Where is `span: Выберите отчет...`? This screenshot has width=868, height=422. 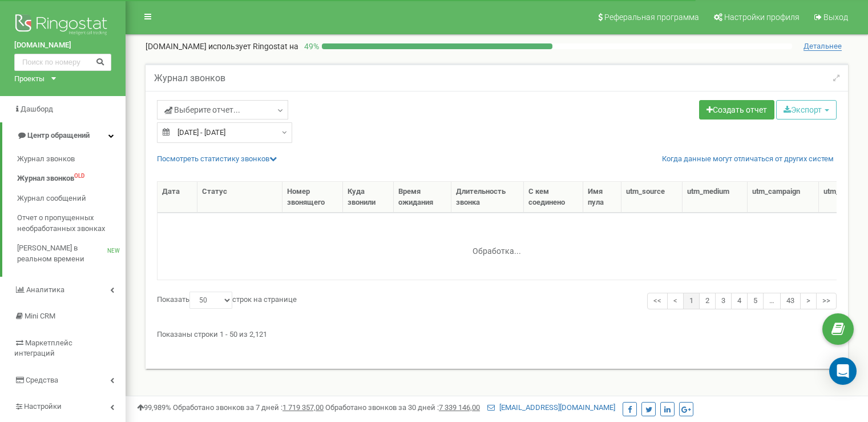
span: Выберите отчет... is located at coordinates (202, 110).